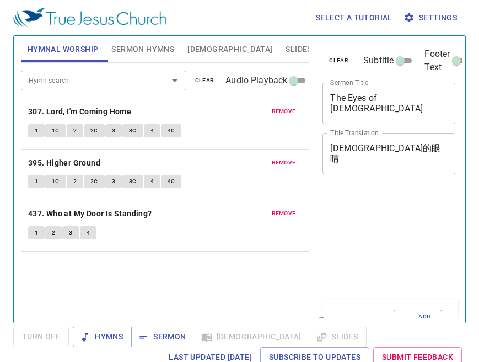 Image resolution: width=479 pixels, height=362 pixels. Describe the element at coordinates (102, 336) in the screenshot. I see `button: Hymns` at that location.